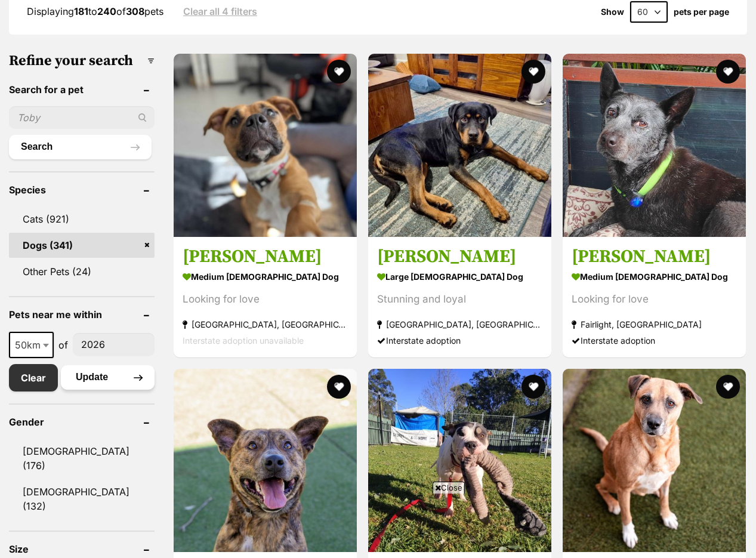 This screenshot has width=756, height=558. Describe the element at coordinates (613, 12) in the screenshot. I see `span: Show` at that location.